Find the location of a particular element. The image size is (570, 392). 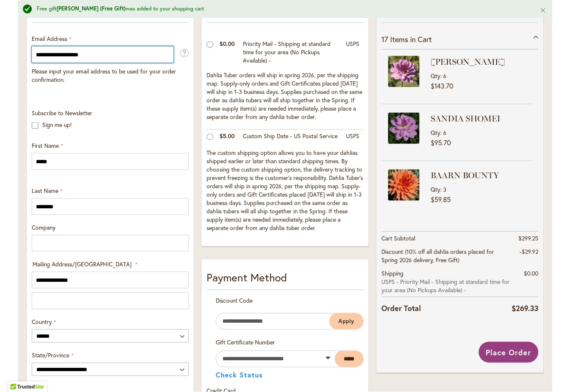

span: Gift Certificate Number is located at coordinates (245, 342).